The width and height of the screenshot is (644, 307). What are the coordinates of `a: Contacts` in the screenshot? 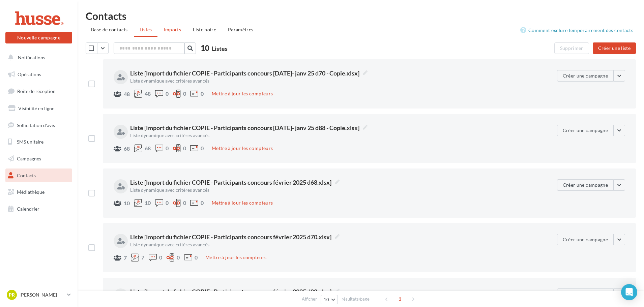 It's located at (39, 176).